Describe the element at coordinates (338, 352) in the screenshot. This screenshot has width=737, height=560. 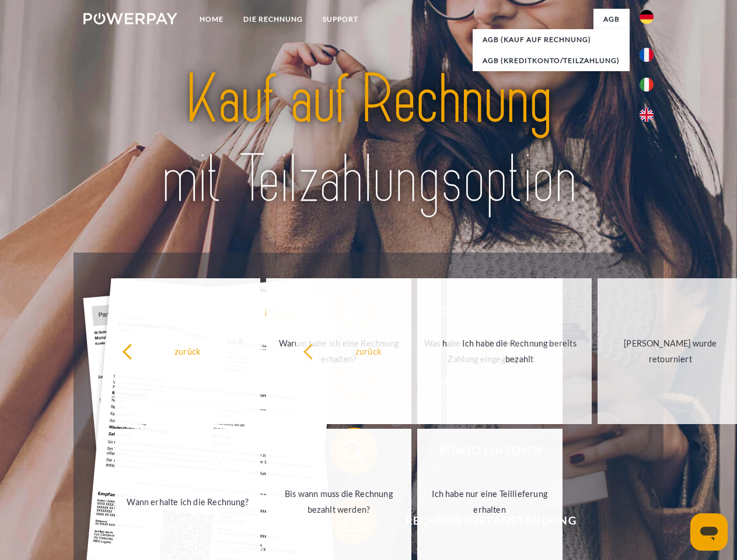
I see `div: Warum habe ich eine Rechnung erhalten?` at that location.